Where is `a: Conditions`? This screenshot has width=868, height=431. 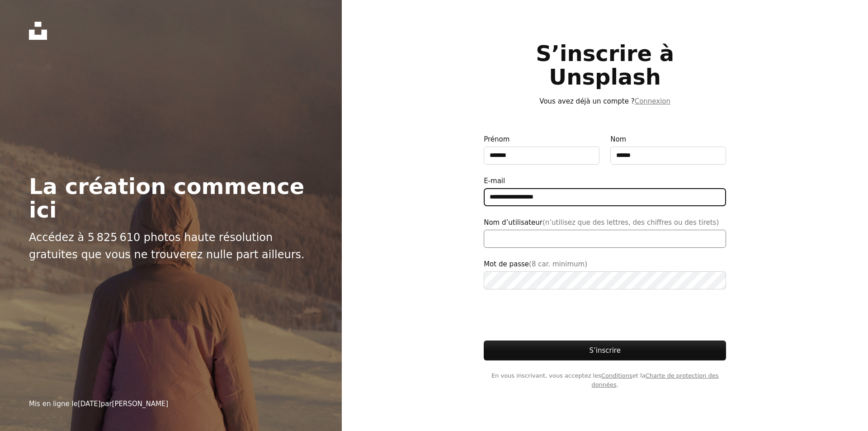 a: Conditions is located at coordinates (617, 376).